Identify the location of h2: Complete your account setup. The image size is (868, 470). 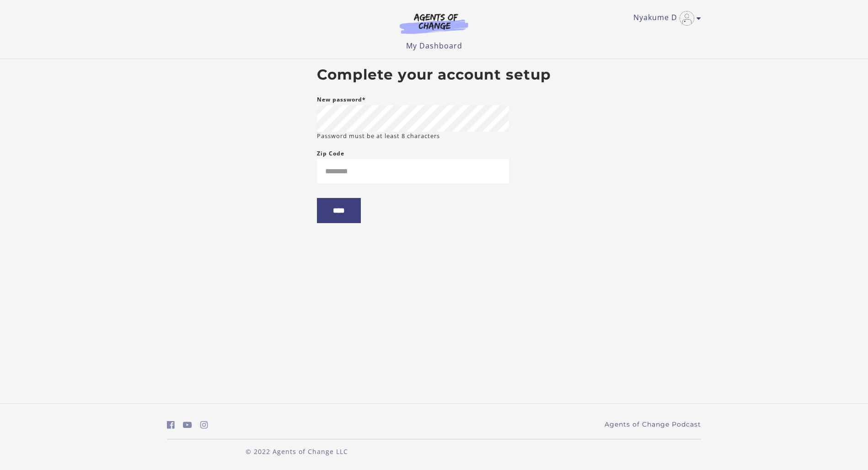
(434, 75).